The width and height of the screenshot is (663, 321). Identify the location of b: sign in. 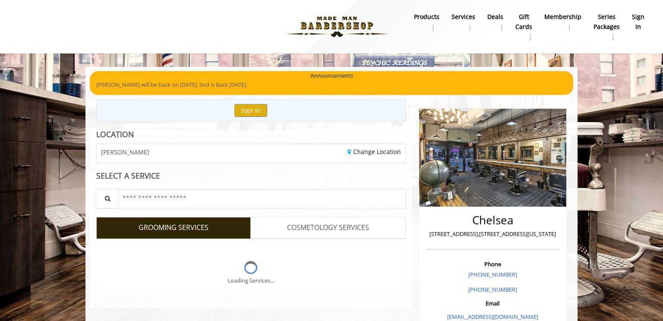
(638, 22).